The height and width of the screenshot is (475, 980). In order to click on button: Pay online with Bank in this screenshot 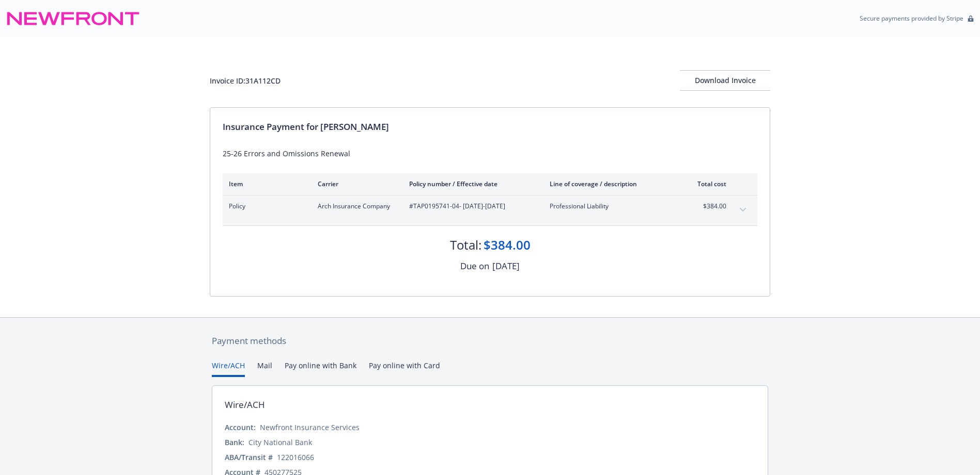, I will do `click(320, 368)`.